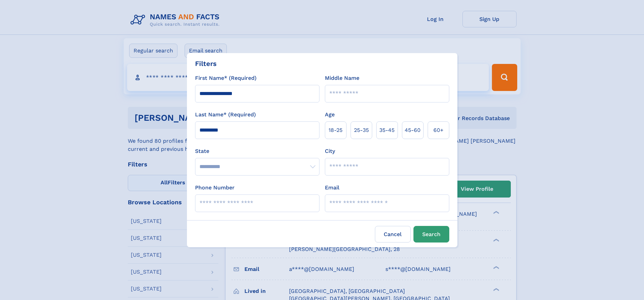  I want to click on label: City, so click(330, 151).